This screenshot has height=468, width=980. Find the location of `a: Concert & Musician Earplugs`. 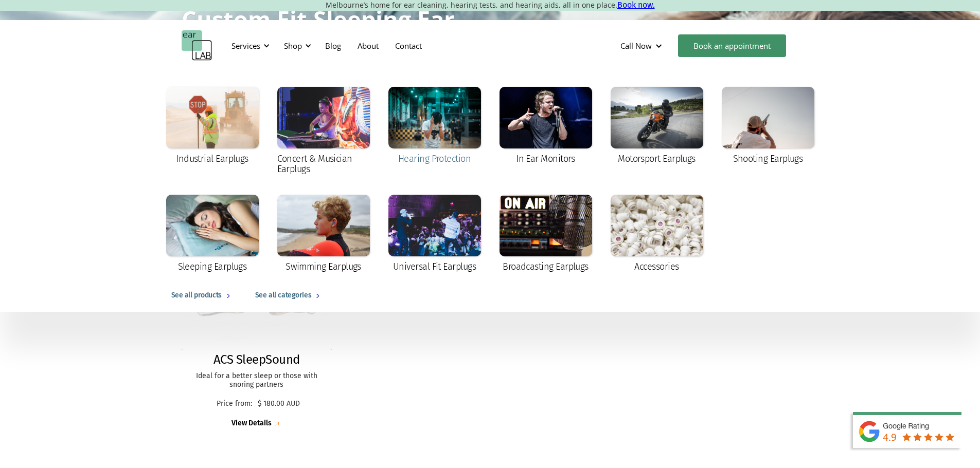

a: Concert & Musician Earplugs is located at coordinates (323, 131).